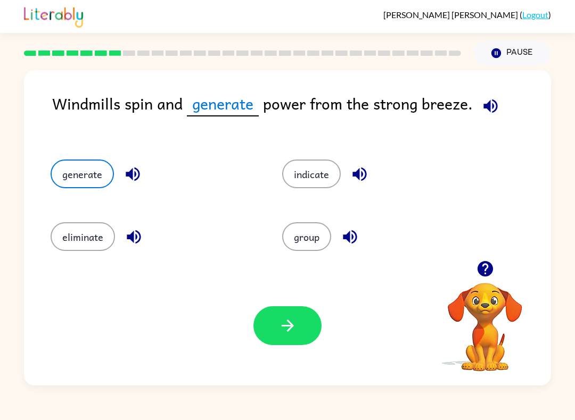  What do you see at coordinates (301, 115) in the screenshot?
I see `div: Windmills spin and power from the strong breeze.` at bounding box center [301, 115].